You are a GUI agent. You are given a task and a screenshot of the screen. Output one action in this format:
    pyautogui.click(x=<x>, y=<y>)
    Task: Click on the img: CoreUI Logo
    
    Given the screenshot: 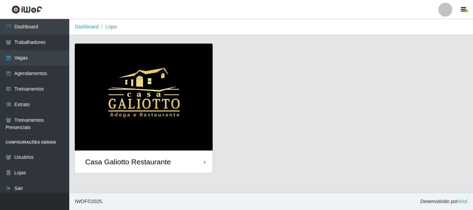 What is the action you would take?
    pyautogui.click(x=27, y=9)
    